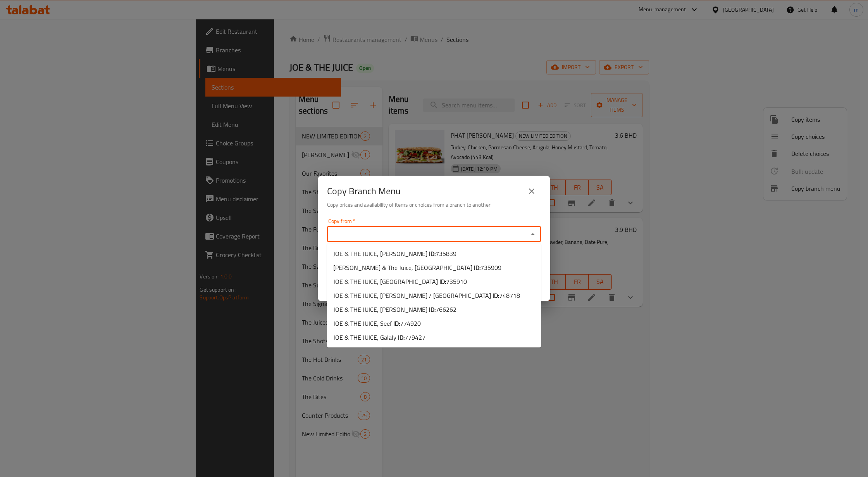  What do you see at coordinates (531, 191) in the screenshot?
I see `button: close` at bounding box center [531, 191].